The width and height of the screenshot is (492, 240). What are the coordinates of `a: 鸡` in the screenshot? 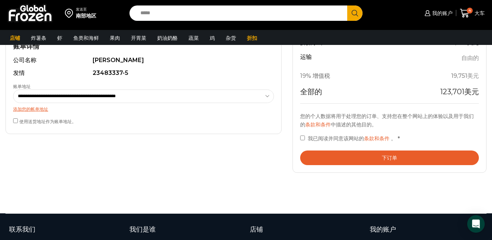 It's located at (212, 38).